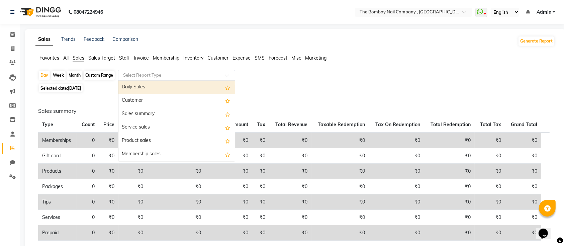  What do you see at coordinates (177, 154) in the screenshot?
I see `div: Membership sales` at bounding box center [177, 154].